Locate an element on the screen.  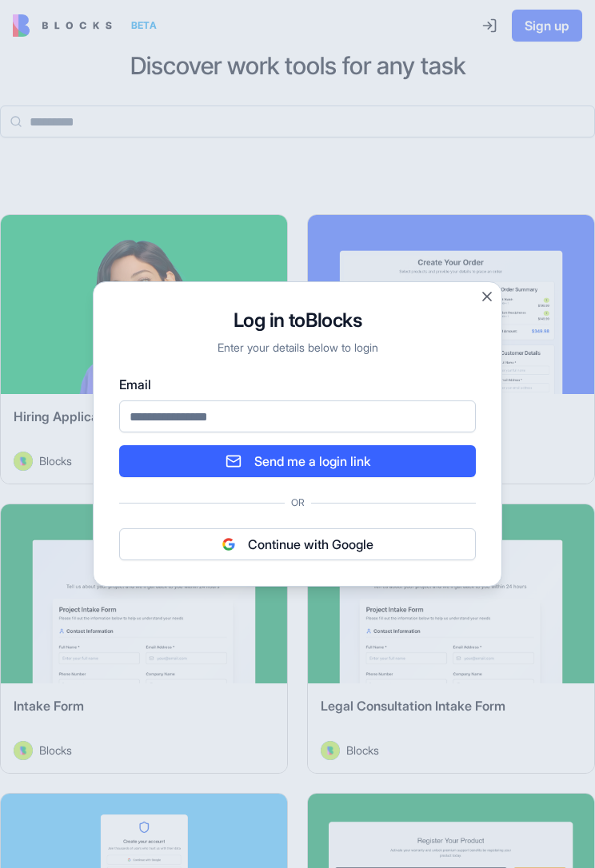
button: Continue with Google is located at coordinates (297, 545).